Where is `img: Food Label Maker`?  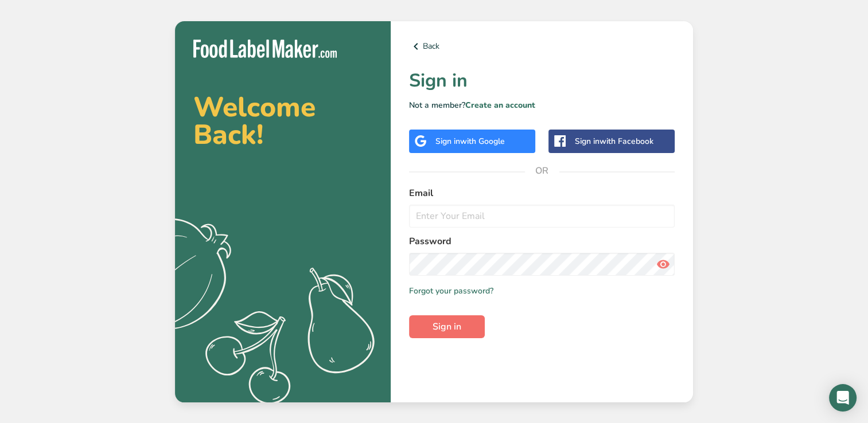
img: Food Label Maker is located at coordinates (265, 48).